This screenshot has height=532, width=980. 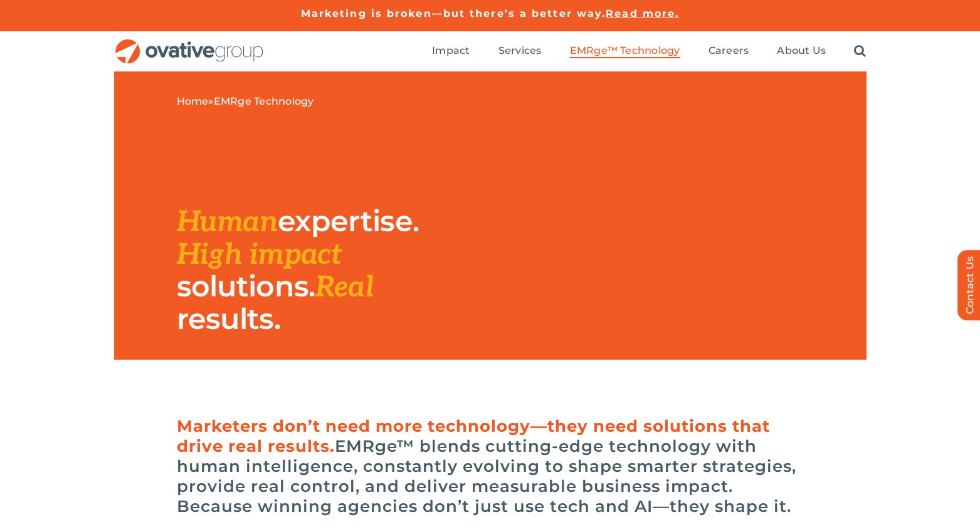 I want to click on span: Services, so click(x=520, y=51).